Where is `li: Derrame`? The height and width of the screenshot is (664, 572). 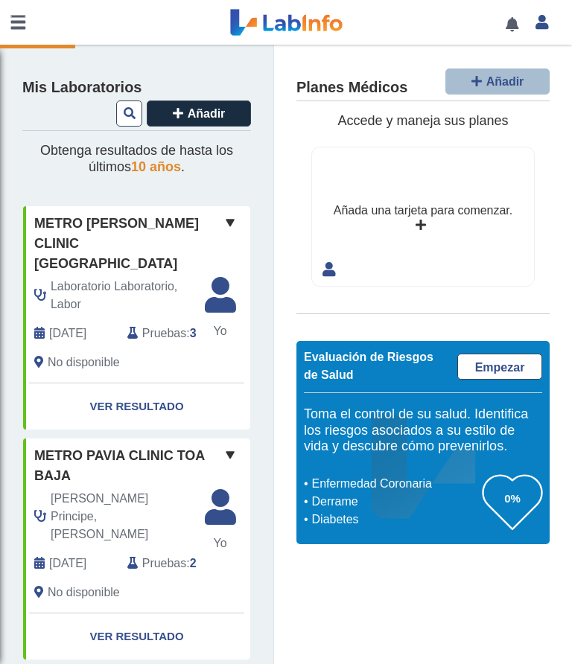 li: Derrame is located at coordinates (395, 502).